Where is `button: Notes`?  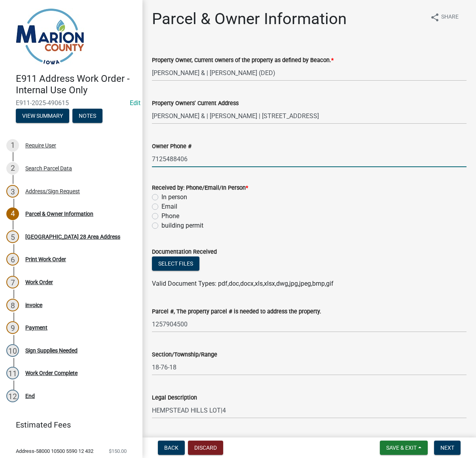
button: Notes is located at coordinates (88, 116).